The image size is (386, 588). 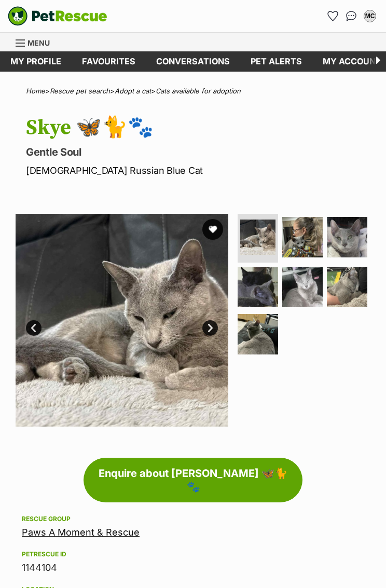 What do you see at coordinates (370, 16) in the screenshot?
I see `div: MC` at bounding box center [370, 16].